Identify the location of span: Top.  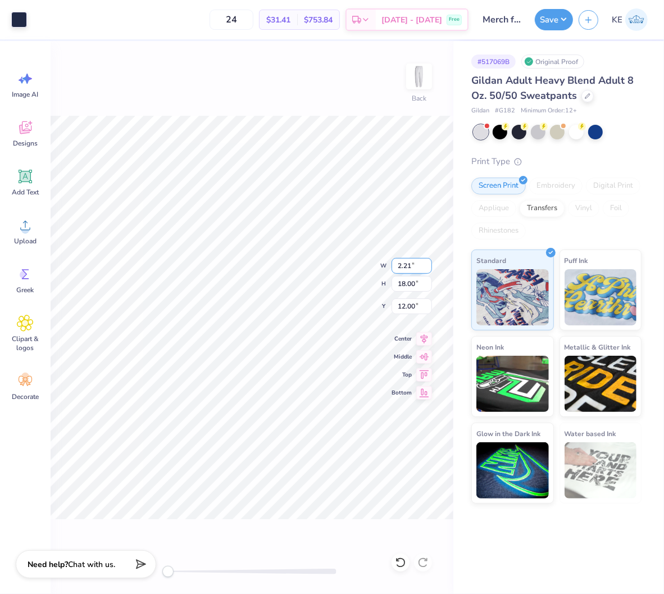
(402, 375).